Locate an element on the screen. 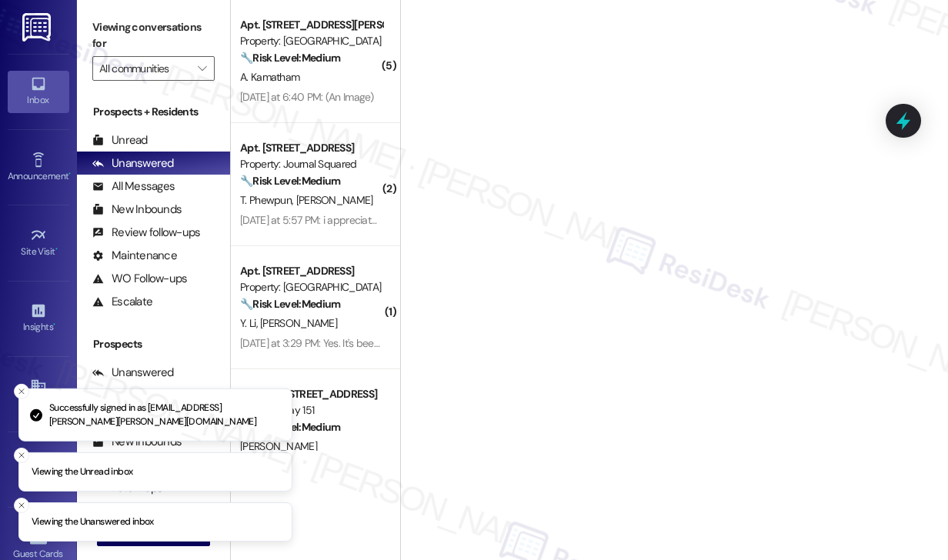 The height and width of the screenshot is (560, 948). p: Viewing the Unanswered inbox is located at coordinates (93, 523).